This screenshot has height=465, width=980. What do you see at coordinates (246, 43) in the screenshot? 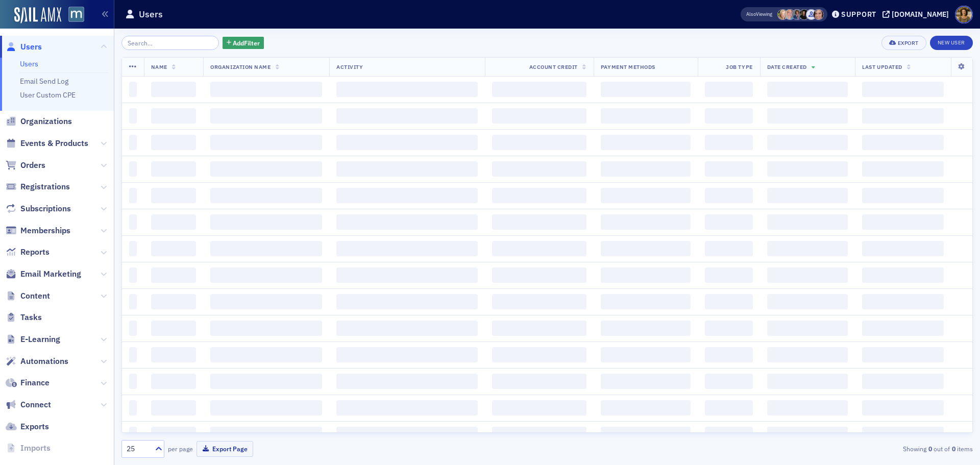
I see `span: Add Filter` at bounding box center [246, 43].